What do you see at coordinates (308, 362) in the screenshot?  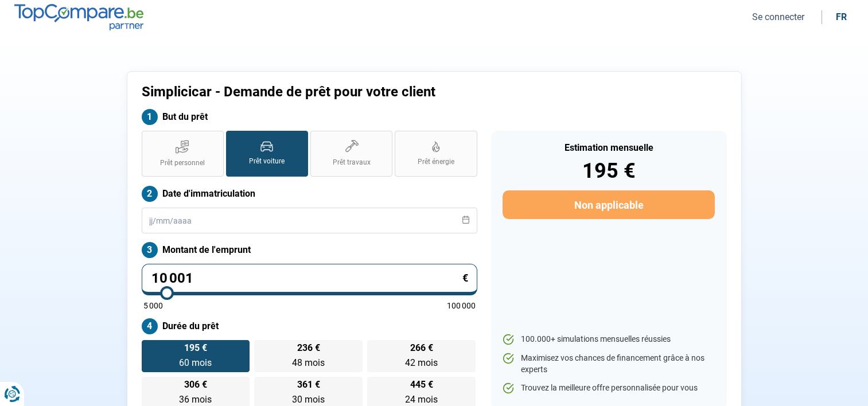 I see `span: 48 mois` at bounding box center [308, 362].